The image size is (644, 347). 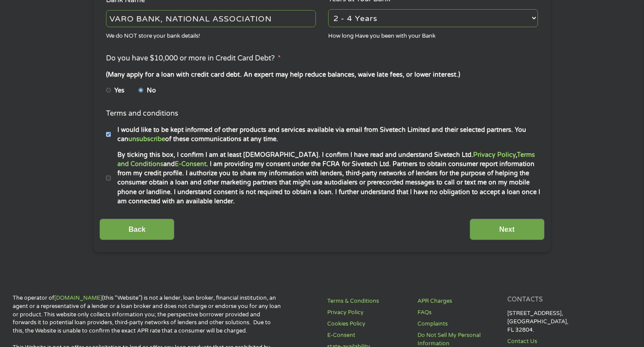 I want to click on a: Terms & Conditions, so click(x=366, y=301).